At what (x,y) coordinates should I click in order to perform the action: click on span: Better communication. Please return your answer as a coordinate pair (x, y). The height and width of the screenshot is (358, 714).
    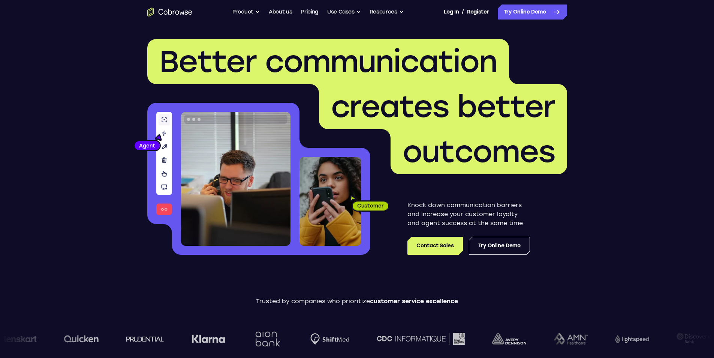
    Looking at the image, I should click on (328, 61).